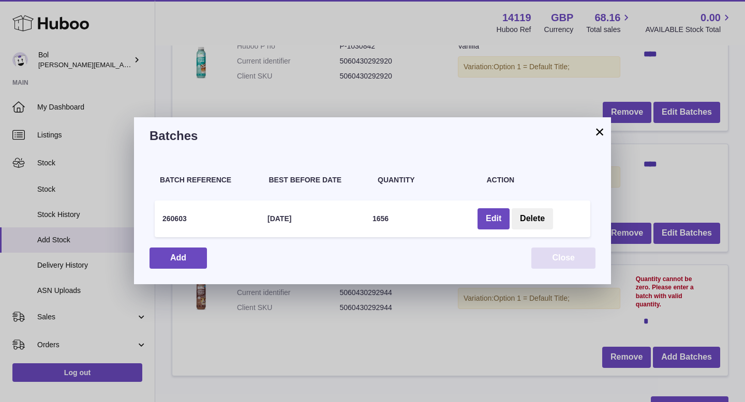 This screenshot has width=745, height=402. I want to click on button: Delete, so click(532, 219).